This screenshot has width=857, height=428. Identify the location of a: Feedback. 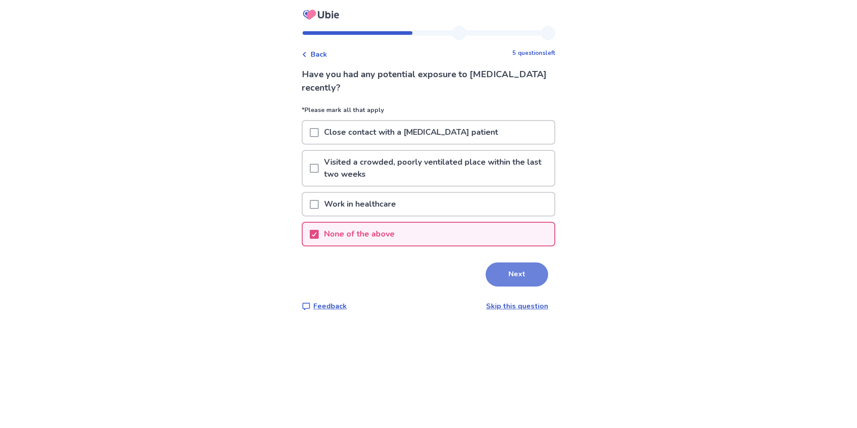
(324, 306).